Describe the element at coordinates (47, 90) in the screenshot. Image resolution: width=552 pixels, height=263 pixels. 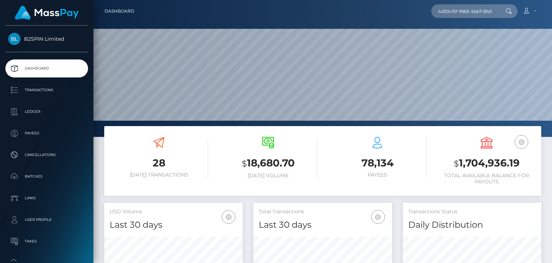
I see `a: Transactions` at that location.